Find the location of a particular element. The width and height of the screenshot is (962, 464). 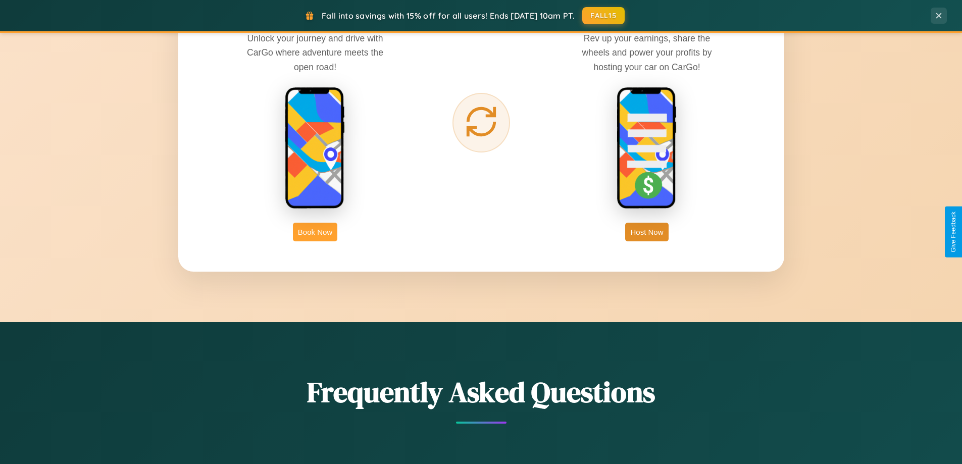

h2: Frequently Asked Questions is located at coordinates (481, 392).